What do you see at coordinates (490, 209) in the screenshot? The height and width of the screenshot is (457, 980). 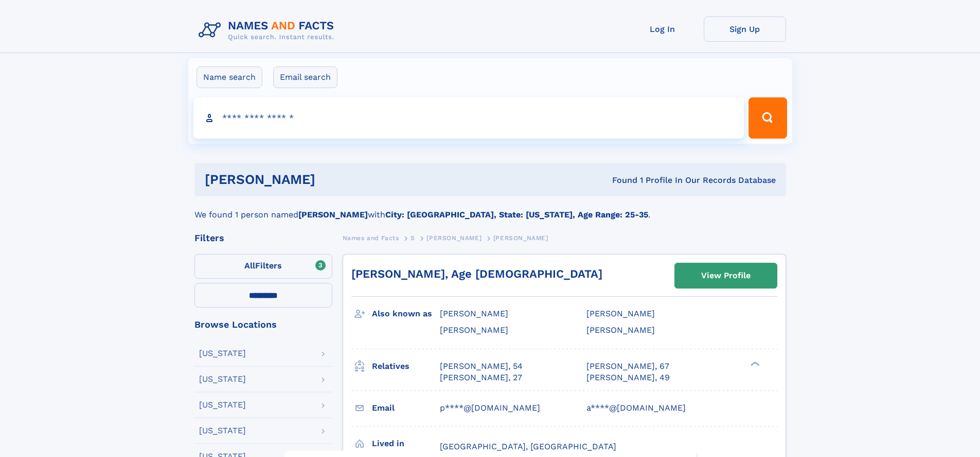 I see `div: We found 1 person named with .` at bounding box center [490, 209].